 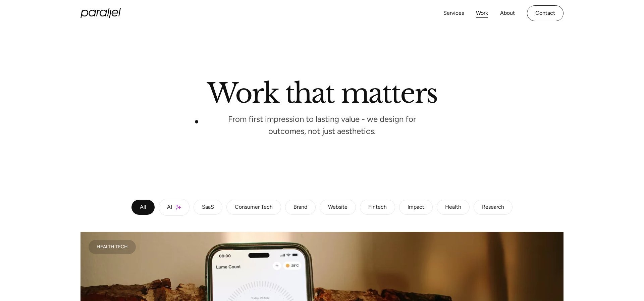 What do you see at coordinates (169, 208) in the screenshot?
I see `div: AI` at bounding box center [169, 208].